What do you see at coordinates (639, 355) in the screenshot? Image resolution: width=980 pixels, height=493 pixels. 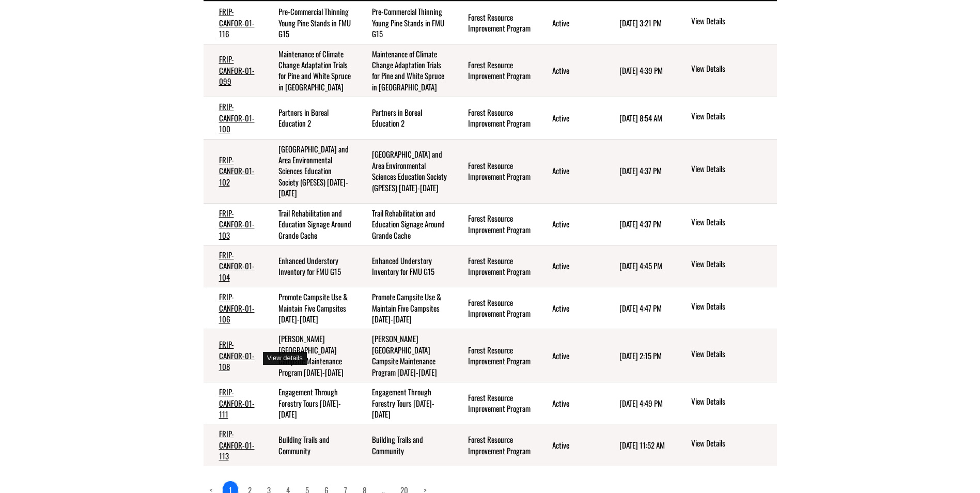 I see `td: 7/11/2025 2:15 PM` at bounding box center [639, 355].